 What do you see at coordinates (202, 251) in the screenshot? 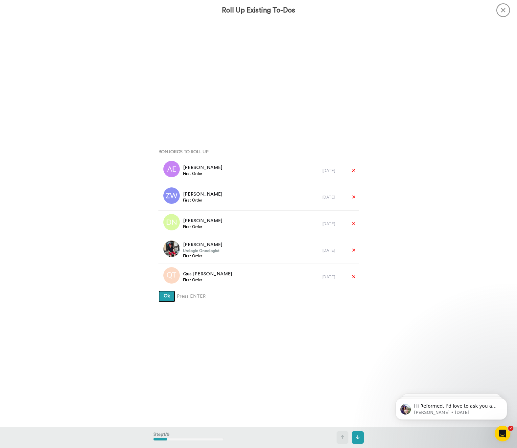
I see `span: Urologic Oncologist` at bounding box center [202, 251].